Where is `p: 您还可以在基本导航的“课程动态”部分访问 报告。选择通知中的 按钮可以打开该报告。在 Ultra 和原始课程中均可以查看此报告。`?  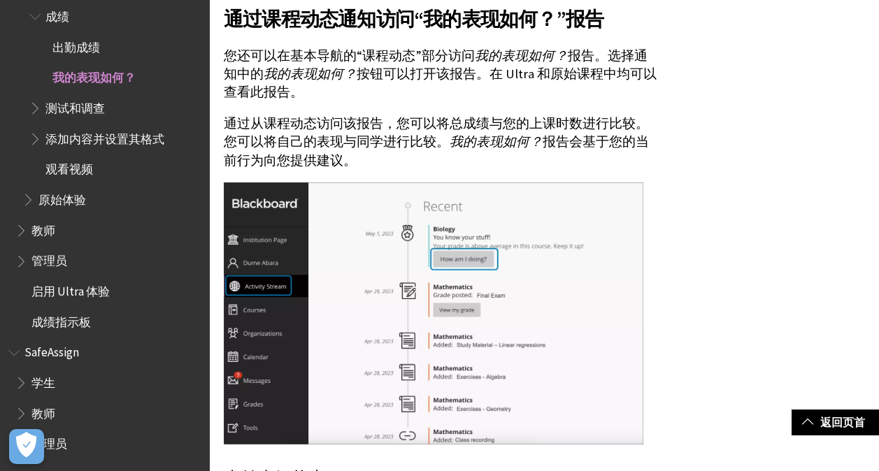 p: 您还可以在基本导航的“课程动态”部分访问 报告。选择通知中的 按钮可以打开该报告。在 Ultra 和原始课程中均可以查看此报告。 is located at coordinates (440, 74).